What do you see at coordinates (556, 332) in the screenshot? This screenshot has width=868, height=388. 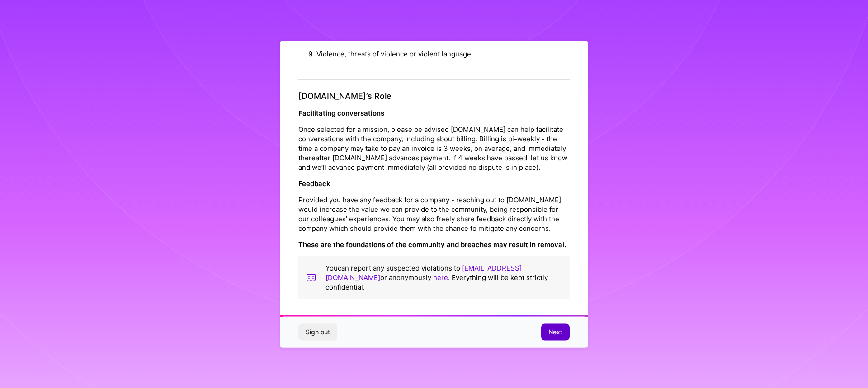 I see `span: Next` at bounding box center [556, 332].